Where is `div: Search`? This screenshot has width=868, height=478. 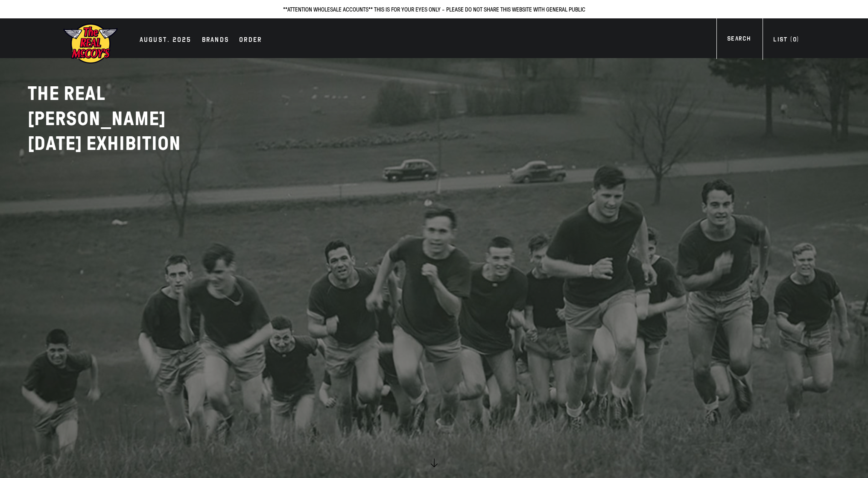
div: Search is located at coordinates (739, 40).